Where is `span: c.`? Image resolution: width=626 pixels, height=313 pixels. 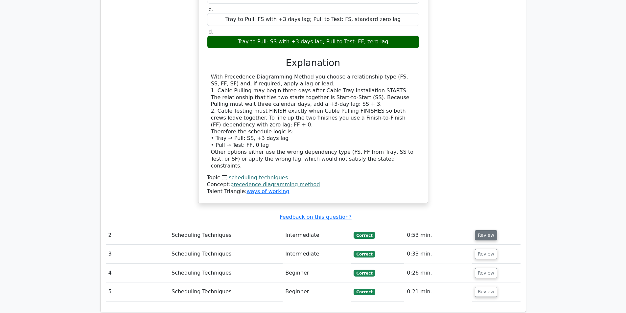
span: c. is located at coordinates (211, 9).